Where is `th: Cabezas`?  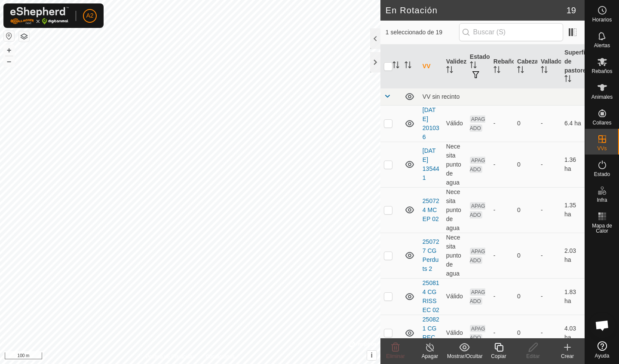 th: Cabezas is located at coordinates (526, 67).